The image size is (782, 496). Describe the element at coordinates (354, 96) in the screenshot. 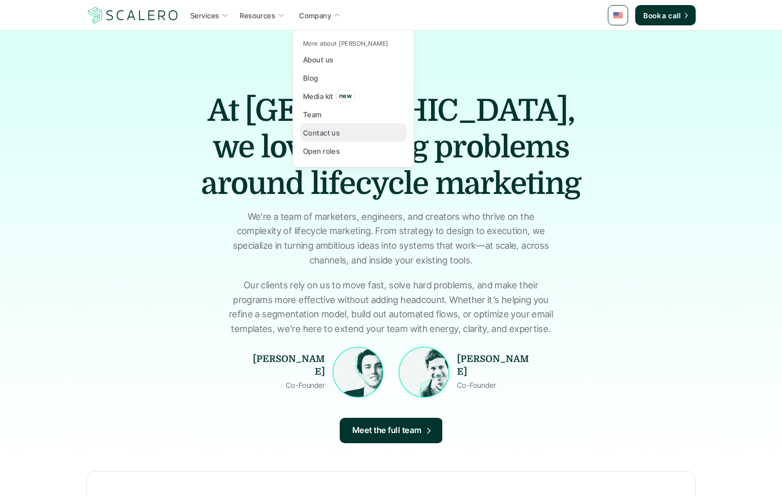

I see `a: Media kitnew` at that location.